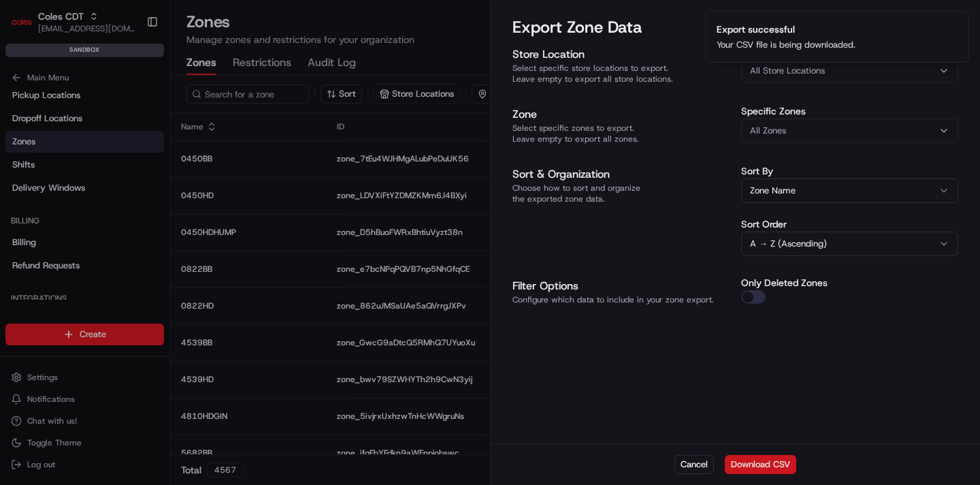 This screenshot has width=980, height=485. What do you see at coordinates (149, 236) in the screenshot?
I see `span: Pylon` at bounding box center [149, 236].